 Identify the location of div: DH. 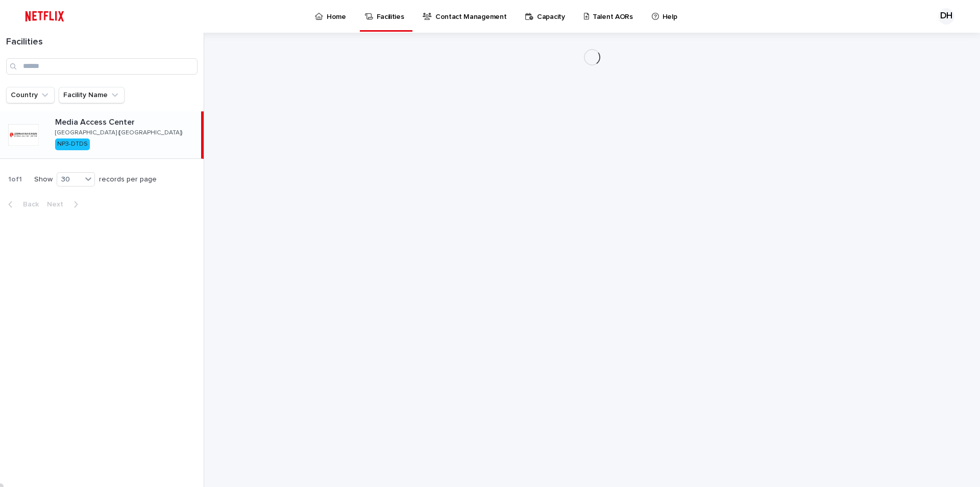
(946, 16).